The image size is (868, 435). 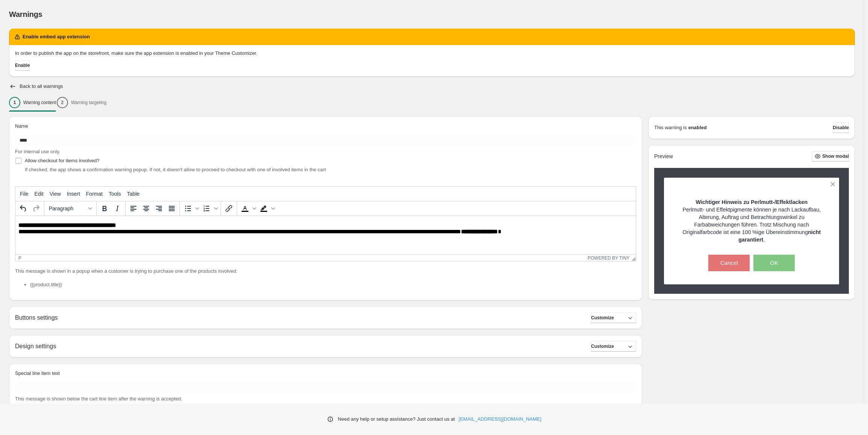 What do you see at coordinates (133, 194) in the screenshot?
I see `span: Table` at bounding box center [133, 194].